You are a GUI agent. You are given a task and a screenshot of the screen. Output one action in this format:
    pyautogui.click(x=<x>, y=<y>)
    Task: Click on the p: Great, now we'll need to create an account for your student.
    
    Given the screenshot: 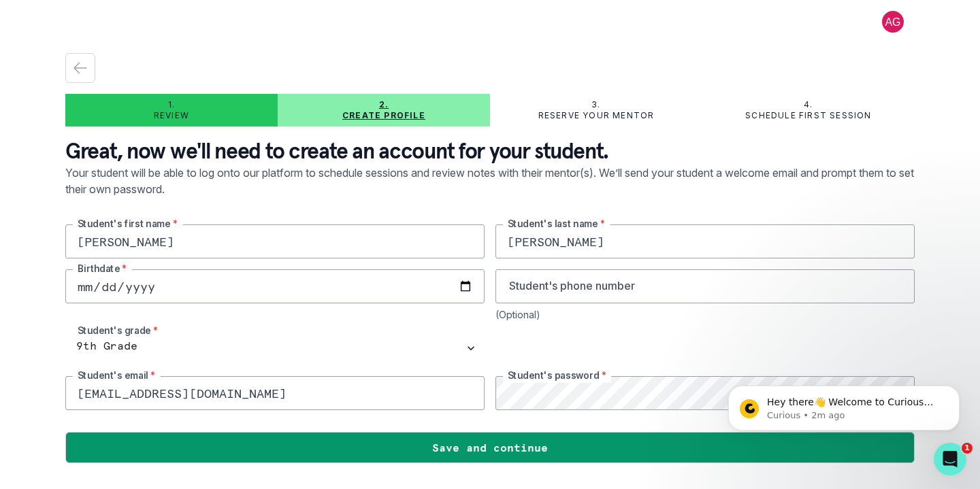 What is the action you would take?
    pyautogui.click(x=490, y=151)
    